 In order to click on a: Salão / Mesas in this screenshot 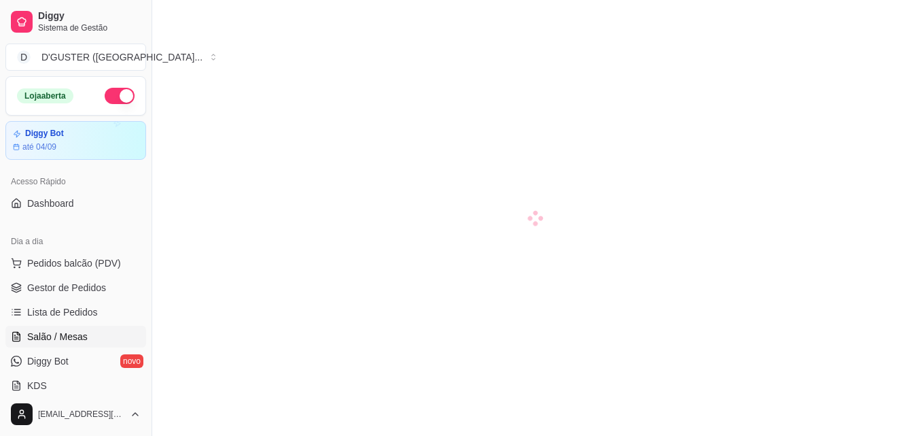, I will do `click(75, 336)`.